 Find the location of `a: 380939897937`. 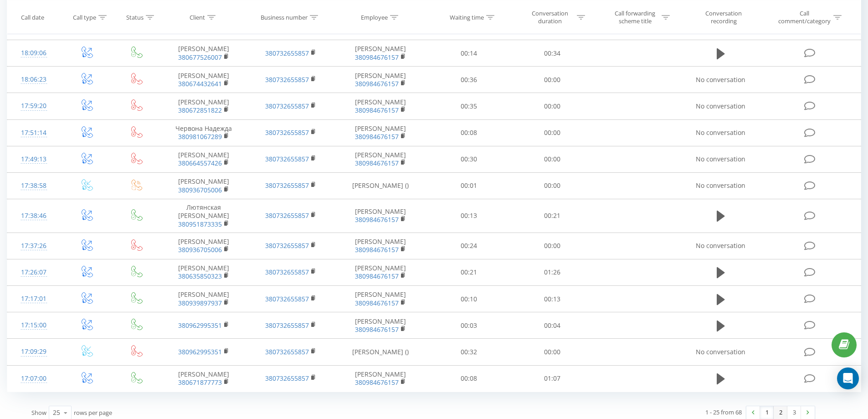

a: 380939897937 is located at coordinates (200, 302).